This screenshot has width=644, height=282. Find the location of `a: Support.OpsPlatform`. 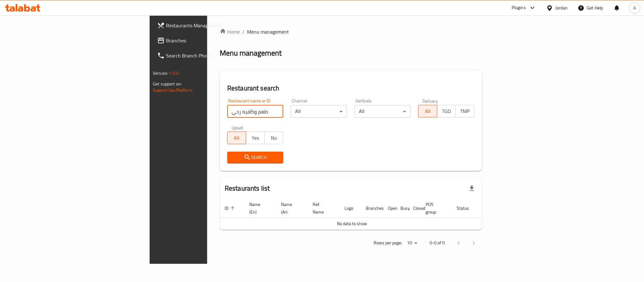

a: Support.OpsPlatform is located at coordinates (172, 90).